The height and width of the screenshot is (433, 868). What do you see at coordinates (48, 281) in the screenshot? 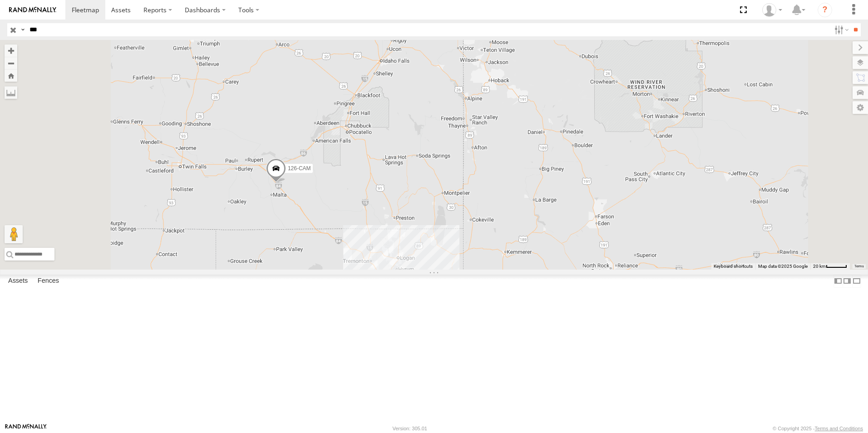
I see `label: Fences` at bounding box center [48, 281].